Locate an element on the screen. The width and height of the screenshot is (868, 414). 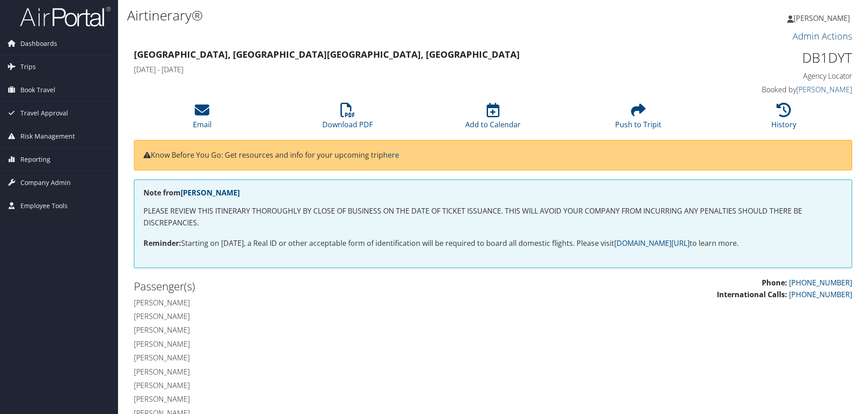
strong: Note from is located at coordinates (192, 193).